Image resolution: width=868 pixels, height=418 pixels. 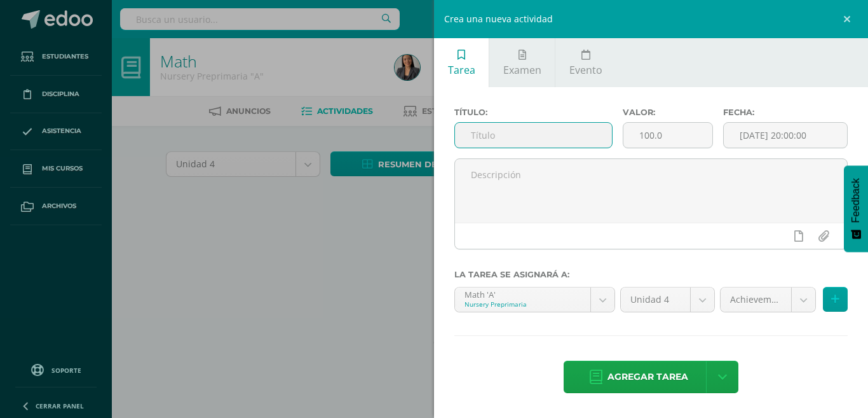 What do you see at coordinates (522, 70) in the screenshot?
I see `span: Examen` at bounding box center [522, 70].